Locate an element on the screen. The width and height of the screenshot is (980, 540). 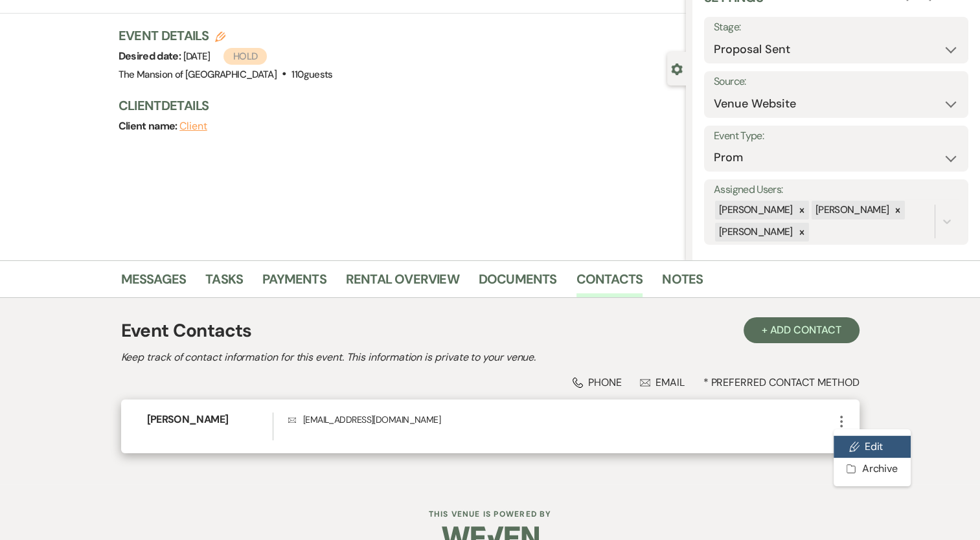
a: Rental Overview is located at coordinates (402, 283).